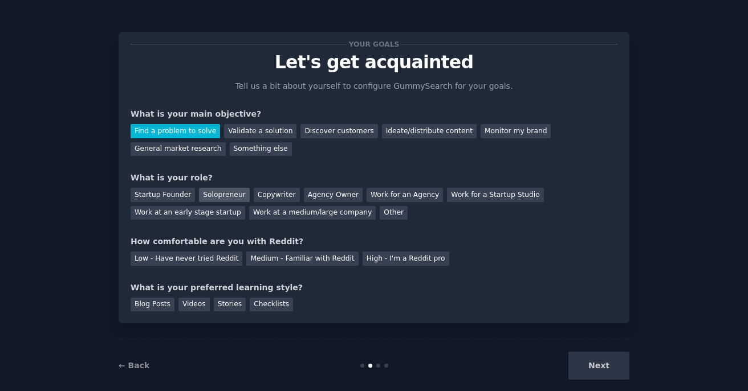  What do you see at coordinates (495, 195) in the screenshot?
I see `div: Work for a Startup Studio` at bounding box center [495, 195].